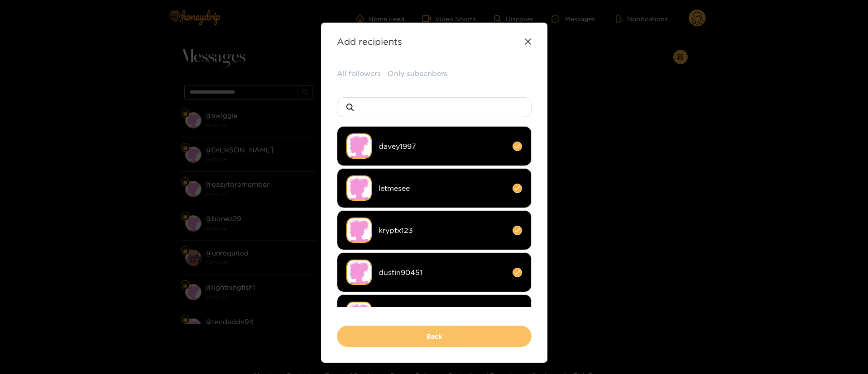 The width and height of the screenshot is (868, 374). Describe the element at coordinates (442, 231) in the screenshot. I see `span: kryptx123` at that location.